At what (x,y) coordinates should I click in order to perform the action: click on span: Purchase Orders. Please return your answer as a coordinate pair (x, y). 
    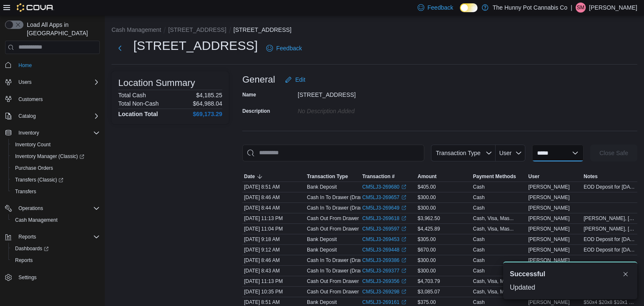
    Looking at the image, I should click on (34, 168).